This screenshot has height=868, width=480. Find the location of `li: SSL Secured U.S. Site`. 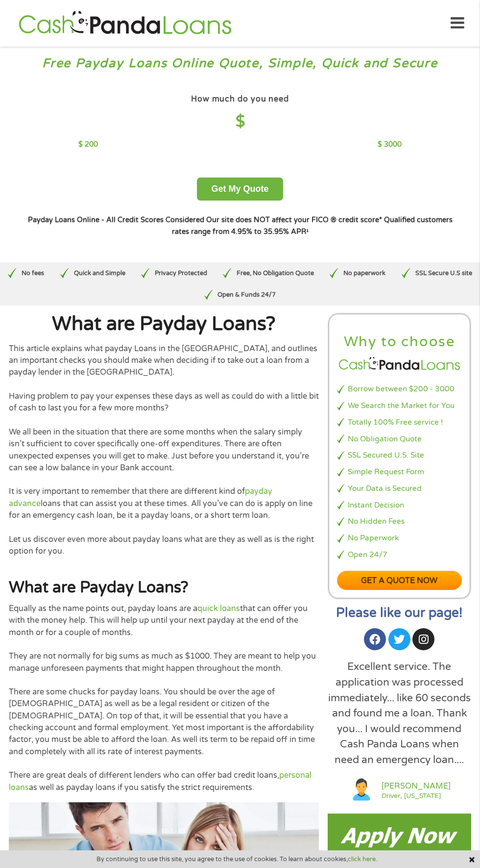

li: SSL Secured U.S. Site is located at coordinates (399, 455).